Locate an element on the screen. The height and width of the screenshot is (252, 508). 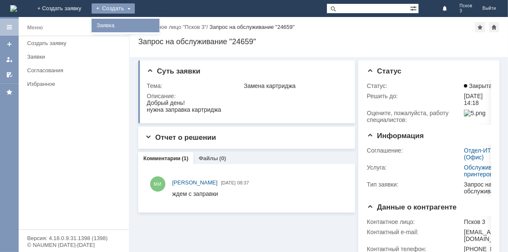
img: 5.png is located at coordinates (475, 113).